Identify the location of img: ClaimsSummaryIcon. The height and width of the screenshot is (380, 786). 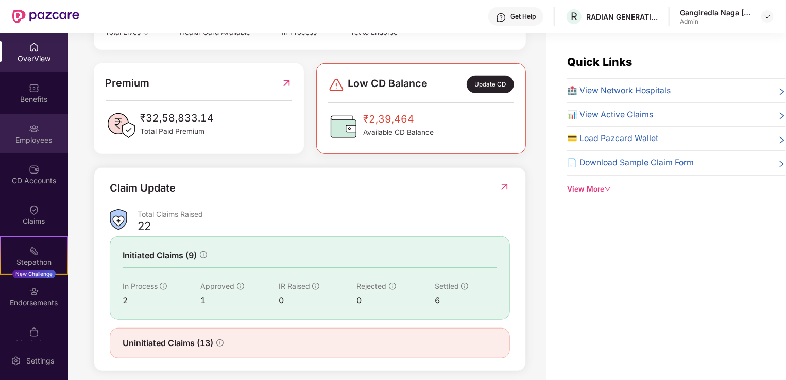
(118, 219).